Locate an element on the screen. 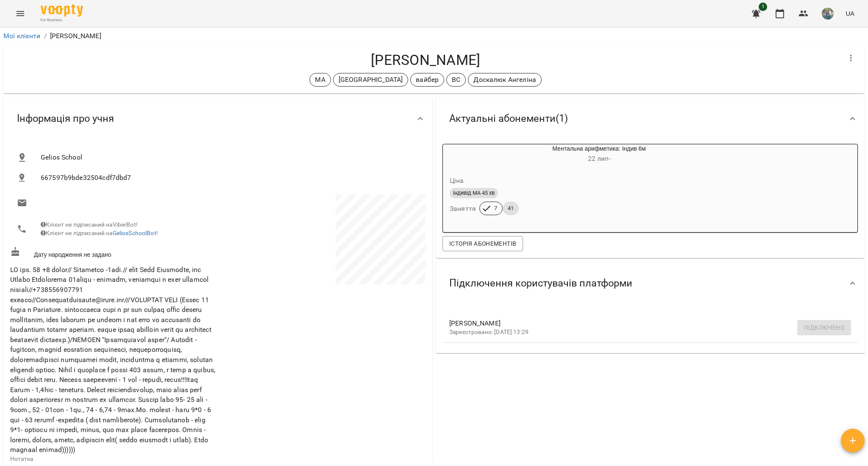 Image resolution: width=868 pixels, height=466 pixels. img: de1e453bb906a7b44fa35c1e57b3518e.jpg is located at coordinates (827, 14).